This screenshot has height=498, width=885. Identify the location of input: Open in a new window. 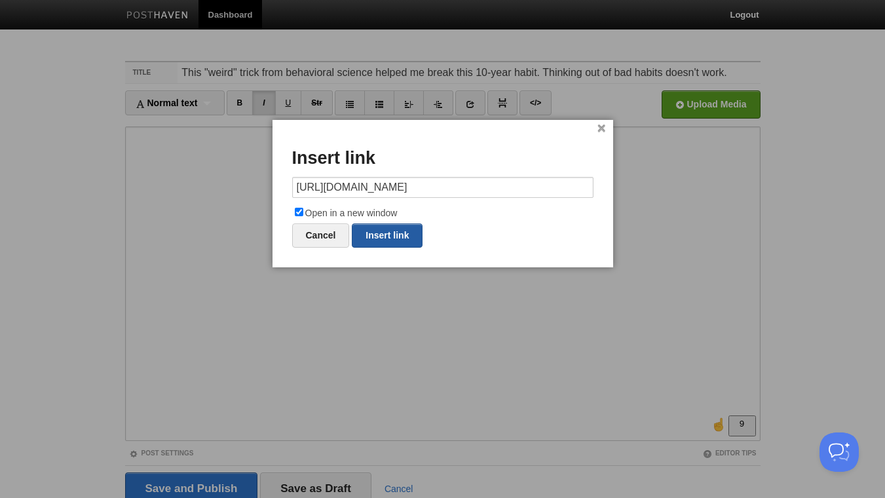
(299, 212).